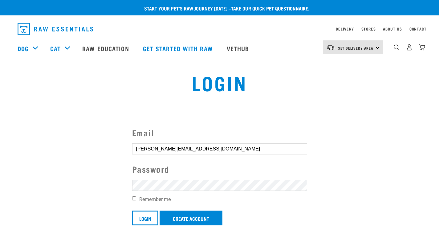 The width and height of the screenshot is (439, 226). Describe the element at coordinates (397, 47) in the screenshot. I see `img: home-icon-1@2x.png` at that location.